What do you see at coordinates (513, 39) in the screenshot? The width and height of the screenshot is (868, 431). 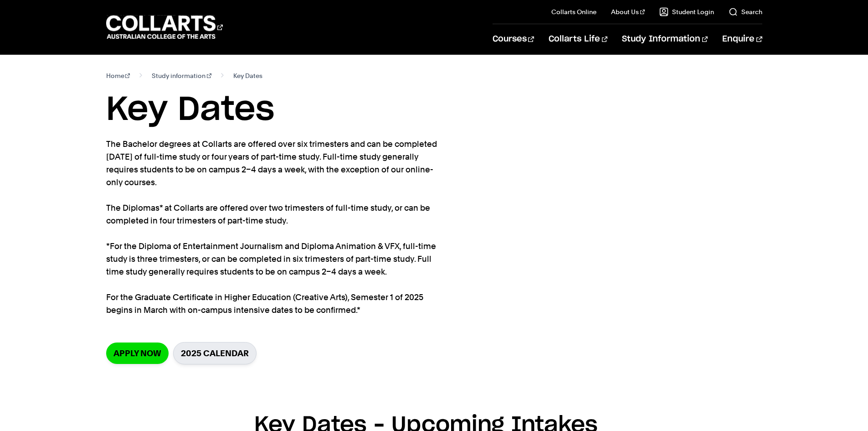 I see `a: Courses` at bounding box center [513, 39].